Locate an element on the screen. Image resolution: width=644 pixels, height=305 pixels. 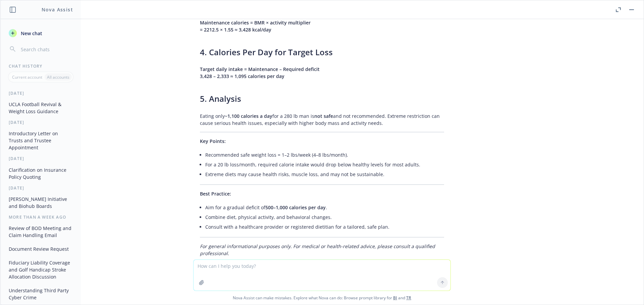
span: Maintenance calories = BMR × activity multiplier is located at coordinates (255, 23).